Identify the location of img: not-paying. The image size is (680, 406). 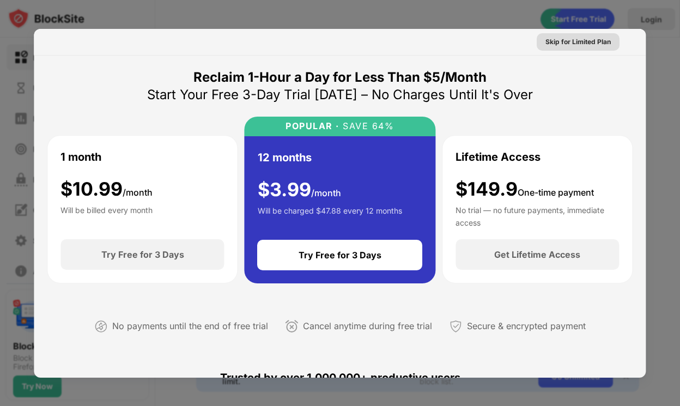
(101, 326).